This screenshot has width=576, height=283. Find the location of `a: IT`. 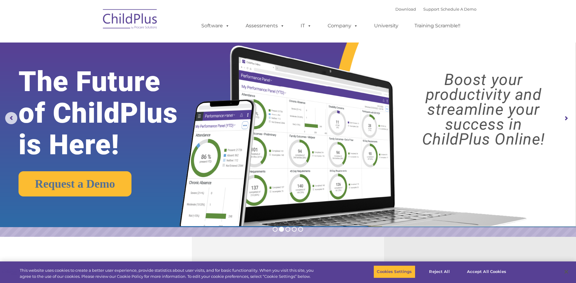

a: IT is located at coordinates (306, 26).